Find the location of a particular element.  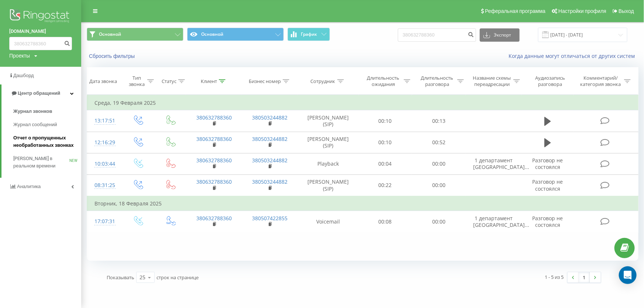

span: График is located at coordinates (309, 34).